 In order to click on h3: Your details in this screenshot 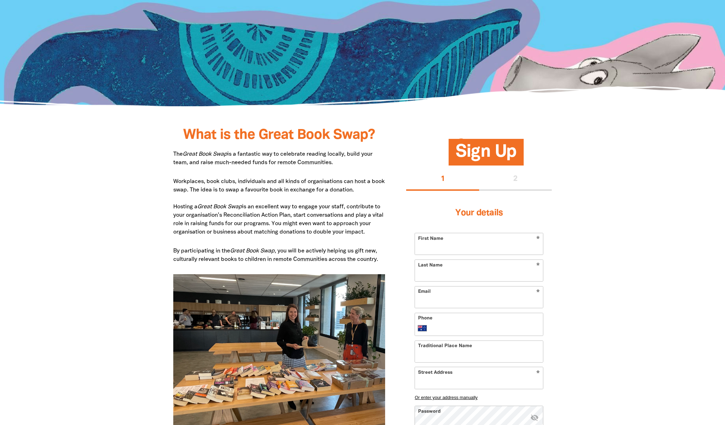, I will do `click(479, 213)`.